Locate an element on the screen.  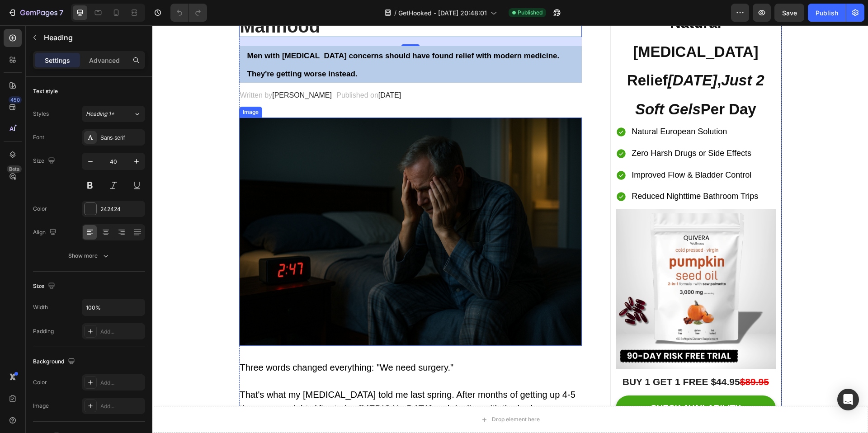
div: Width is located at coordinates (40, 308).